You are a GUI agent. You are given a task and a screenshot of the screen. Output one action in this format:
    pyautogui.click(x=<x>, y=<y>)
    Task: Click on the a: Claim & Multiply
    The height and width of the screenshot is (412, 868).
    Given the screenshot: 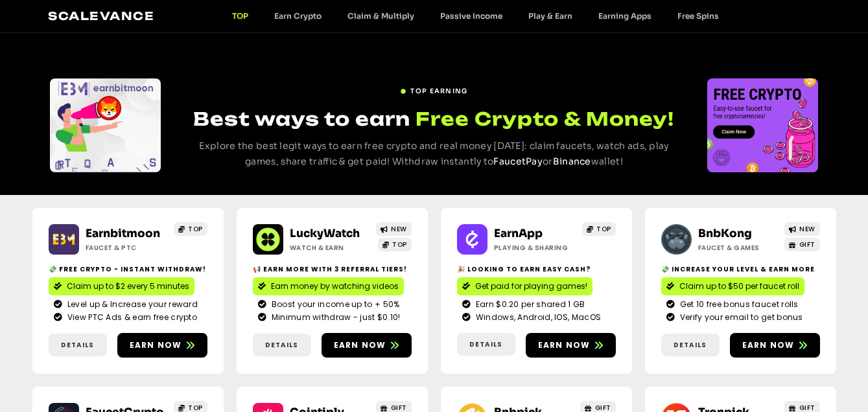 What is the action you would take?
    pyautogui.click(x=380, y=16)
    